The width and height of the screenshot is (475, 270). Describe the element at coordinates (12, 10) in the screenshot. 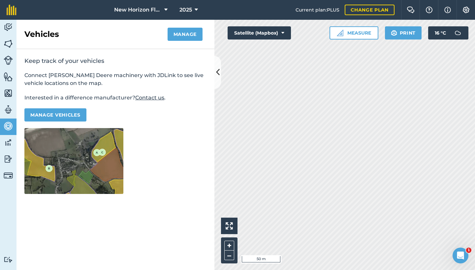

I see `img: fieldmargin Logo` at that location.